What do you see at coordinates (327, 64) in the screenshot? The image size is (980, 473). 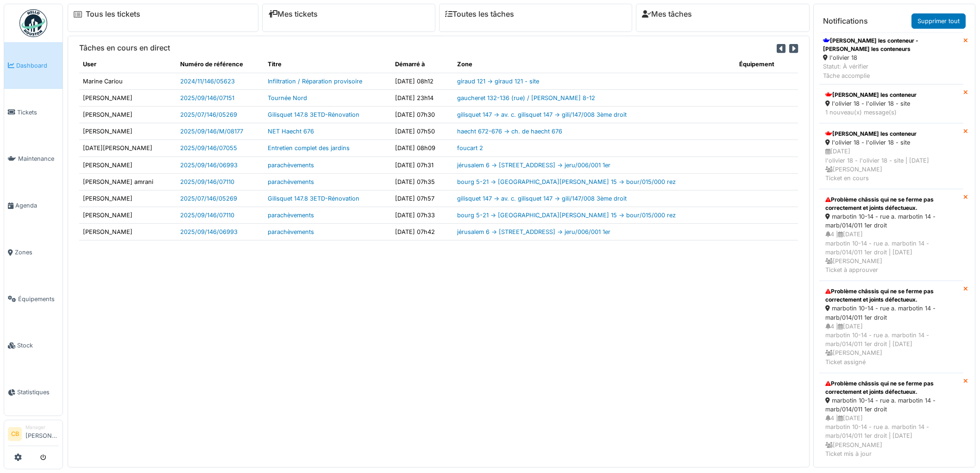 I see `th: Titre` at bounding box center [327, 64].